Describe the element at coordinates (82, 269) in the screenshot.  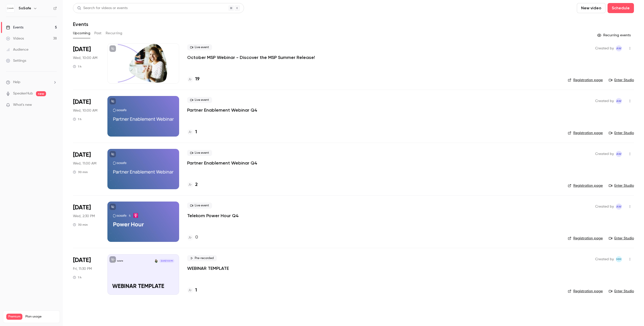
I see `span: Fri, 11:30 PM` at that location.